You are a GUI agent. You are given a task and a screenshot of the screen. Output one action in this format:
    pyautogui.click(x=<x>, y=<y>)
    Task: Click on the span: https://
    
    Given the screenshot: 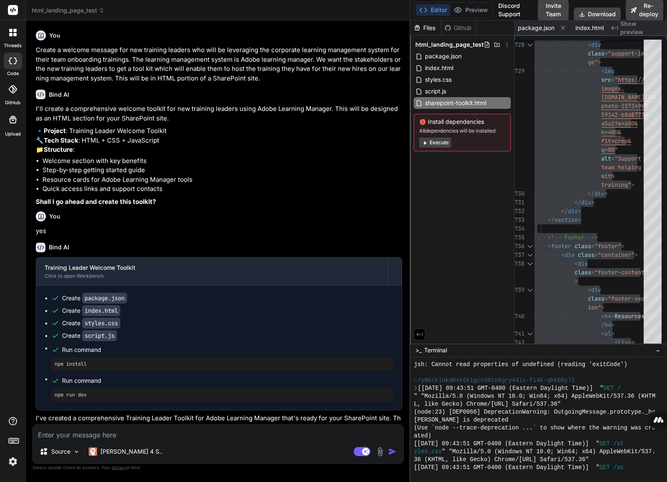 What is the action you would take?
    pyautogui.click(x=631, y=80)
    